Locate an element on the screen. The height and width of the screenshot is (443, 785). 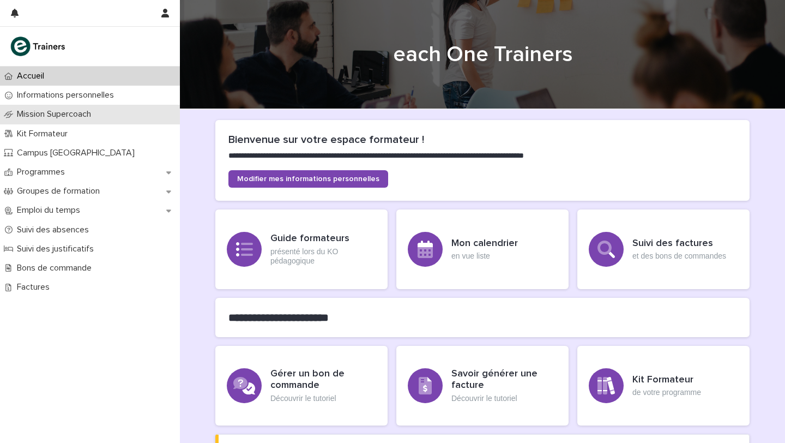
a: Savoir générer une factureDécouvrir le tutoriel is located at coordinates (482, 385).